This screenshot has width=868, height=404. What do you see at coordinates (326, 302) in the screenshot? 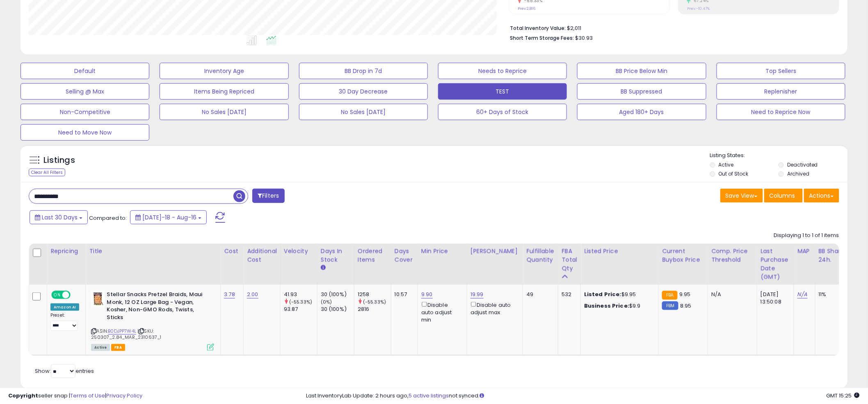
I see `small: (0%)` at bounding box center [326, 302].